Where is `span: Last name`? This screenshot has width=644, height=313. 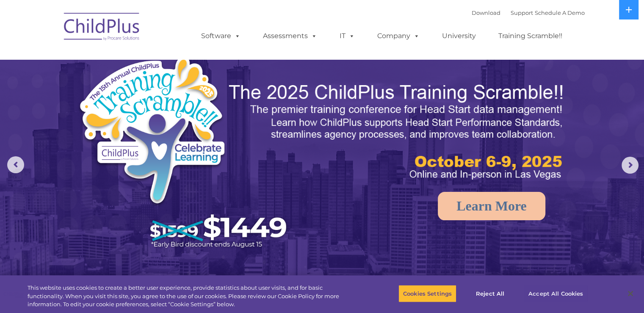
span: Last name is located at coordinates (130, 59).